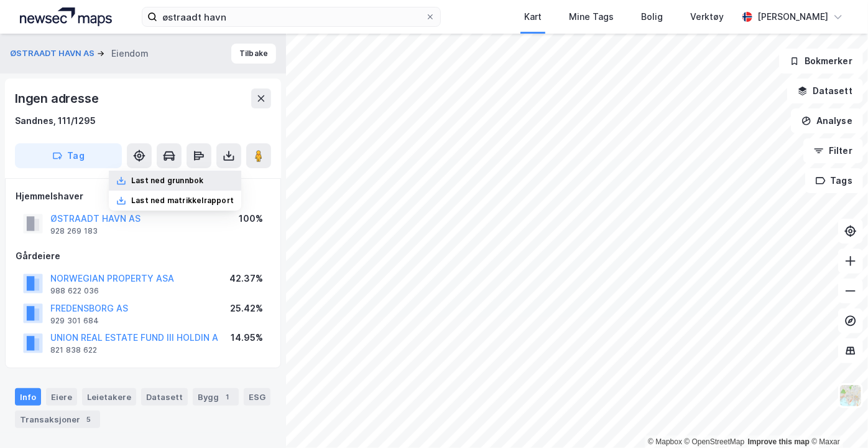 The height and width of the screenshot is (448, 868). Describe the element at coordinates (778, 442) in the screenshot. I see `a: Improve this map` at that location.